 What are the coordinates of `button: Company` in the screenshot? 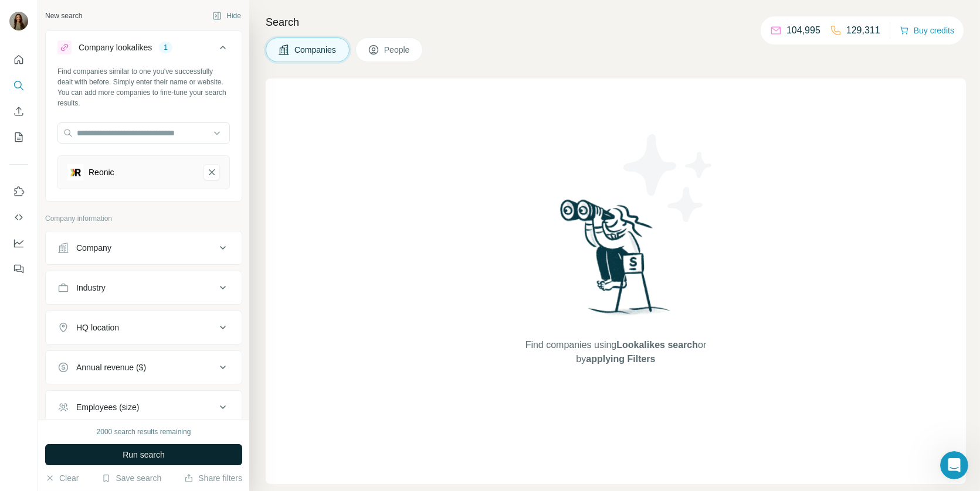 It's located at (144, 248).